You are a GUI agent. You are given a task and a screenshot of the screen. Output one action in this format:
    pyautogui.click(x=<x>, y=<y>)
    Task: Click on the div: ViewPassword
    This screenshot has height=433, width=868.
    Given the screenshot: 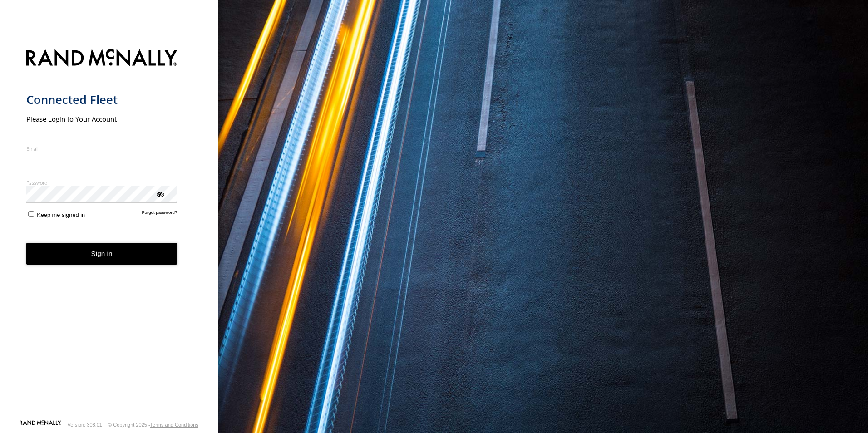 What is the action you would take?
    pyautogui.click(x=160, y=194)
    